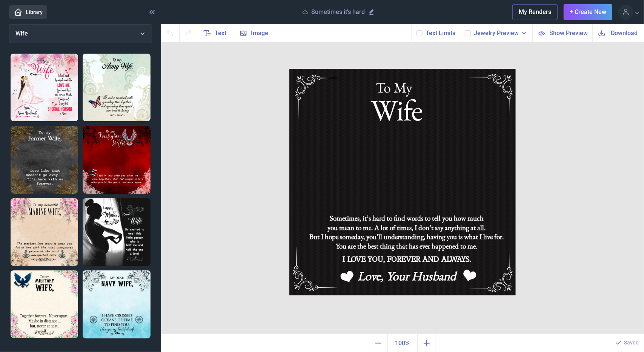 Image resolution: width=644 pixels, height=352 pixels. What do you see at coordinates (117, 304) in the screenshot?
I see `img: Navy wife` at bounding box center [117, 304].